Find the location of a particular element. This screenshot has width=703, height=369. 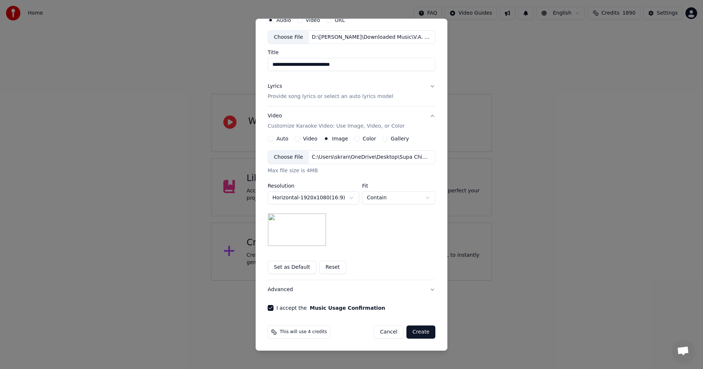

p: Customize Karaoke Video: Use Image, Video, or Color is located at coordinates (336, 126).